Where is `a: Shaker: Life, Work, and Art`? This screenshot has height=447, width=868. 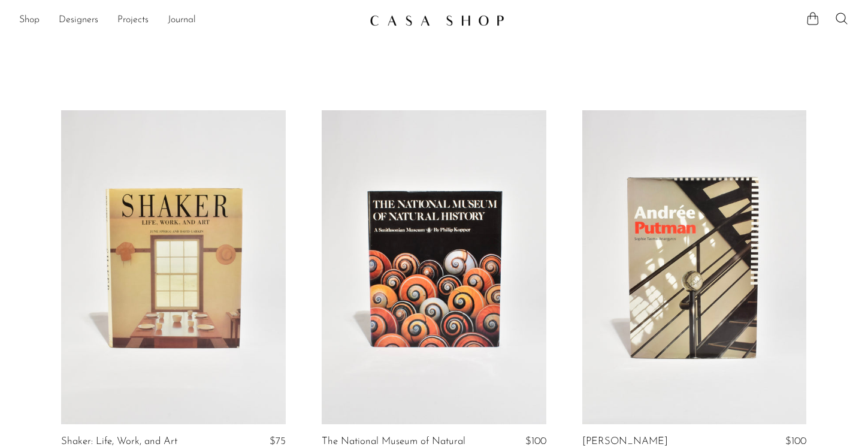
a: Shaker: Life, Work, and Art is located at coordinates (119, 442).